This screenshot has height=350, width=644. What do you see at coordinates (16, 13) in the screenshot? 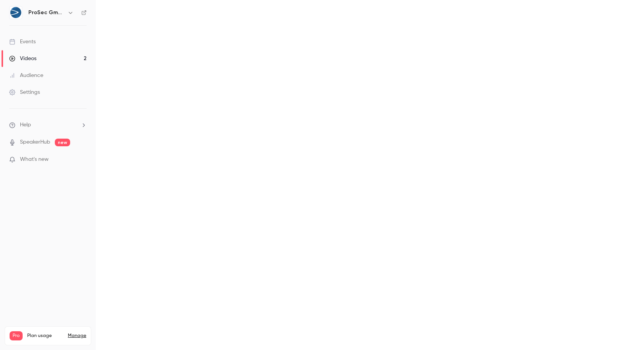
I see `img: ProSec GmbH` at bounding box center [16, 13].